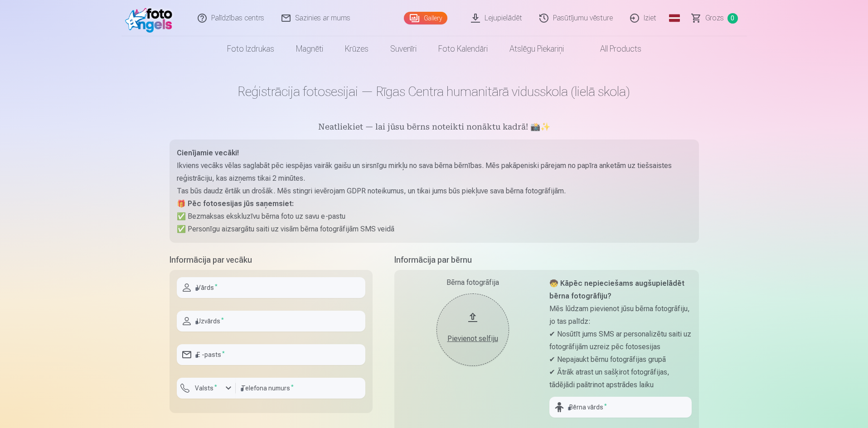 Image resolution: width=868 pixels, height=428 pixels. What do you see at coordinates (547, 260) in the screenshot?
I see `h5: Informācija par bērnu` at bounding box center [547, 260].